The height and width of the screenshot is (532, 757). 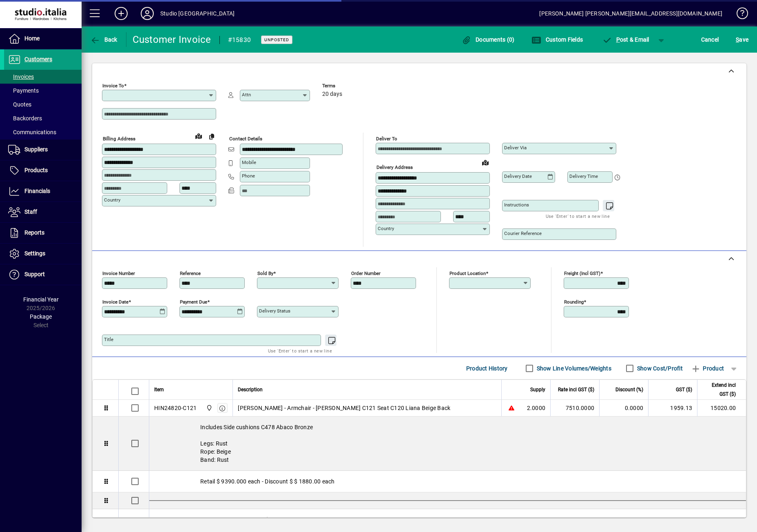 I want to click on a: Staff, so click(x=43, y=212).